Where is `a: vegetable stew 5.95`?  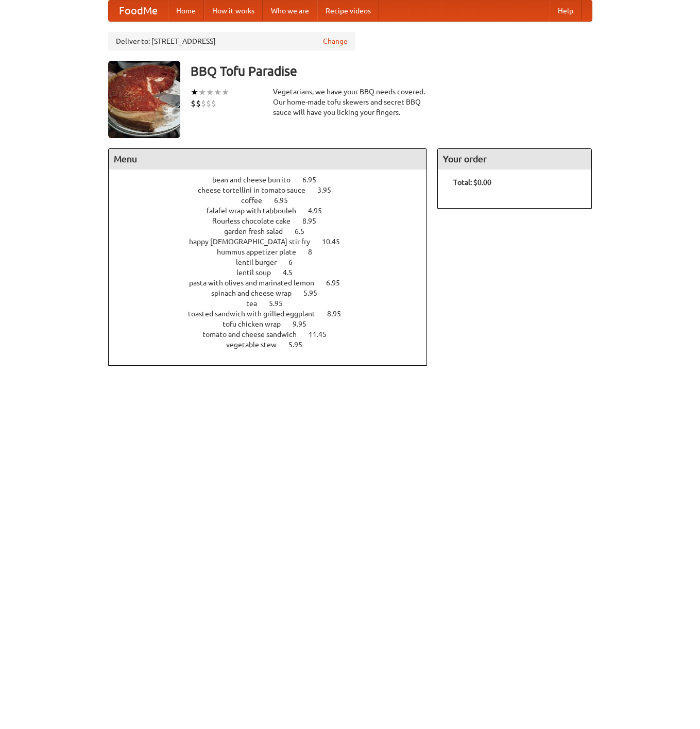
a: vegetable stew 5.95 is located at coordinates (273, 345).